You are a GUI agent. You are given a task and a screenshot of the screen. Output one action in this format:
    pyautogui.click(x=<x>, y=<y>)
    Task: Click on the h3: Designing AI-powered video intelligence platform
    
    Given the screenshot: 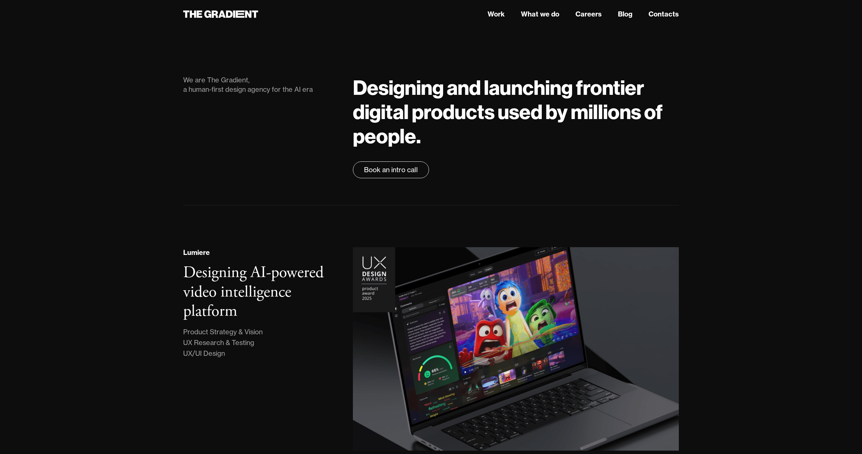 What is the action you would take?
    pyautogui.click(x=253, y=292)
    